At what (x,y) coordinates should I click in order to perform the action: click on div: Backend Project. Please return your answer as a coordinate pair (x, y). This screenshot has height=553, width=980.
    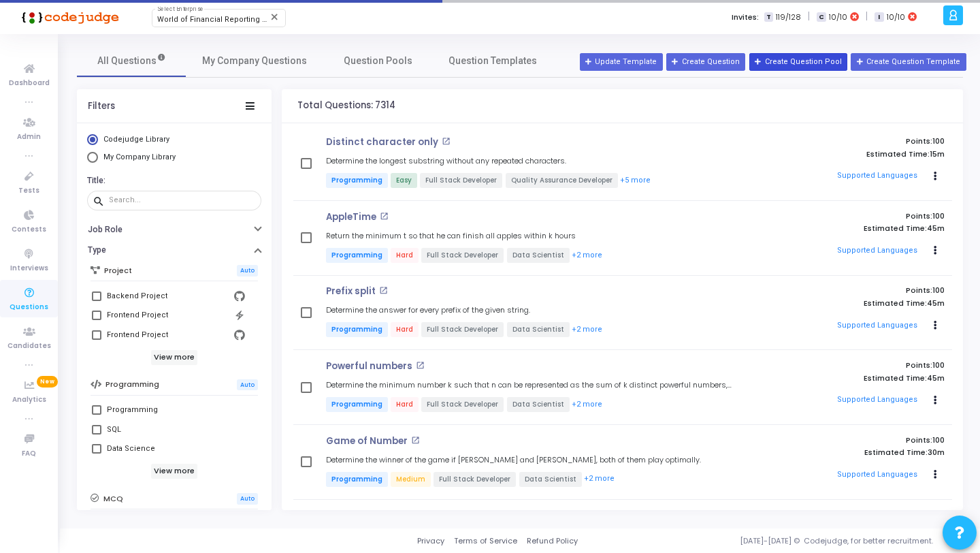
    Looking at the image, I should click on (137, 297).